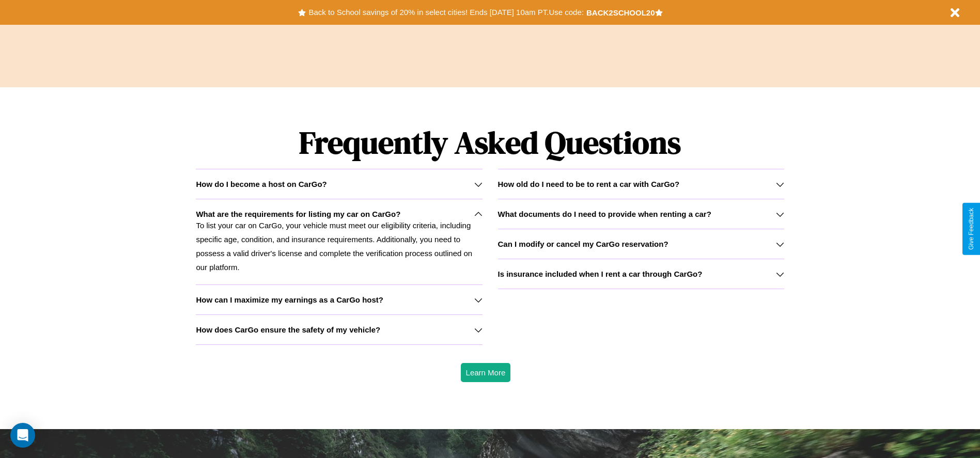  Describe the element at coordinates (971, 229) in the screenshot. I see `div: Give Feedback` at that location.